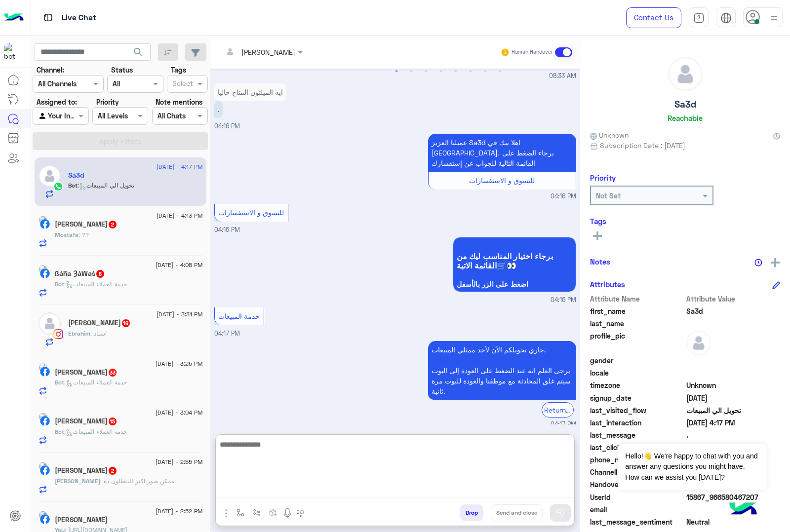 The width and height of the screenshot is (790, 532). I want to click on img: WhatsApp, so click(58, 186).